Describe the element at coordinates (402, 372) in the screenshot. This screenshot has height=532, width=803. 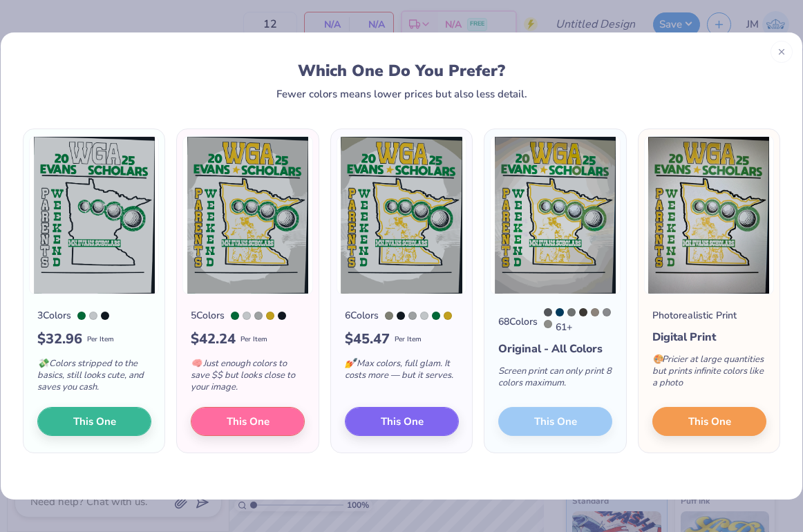
I see `div: Max colors, full glam. It costs more — but it serves.` at that location.